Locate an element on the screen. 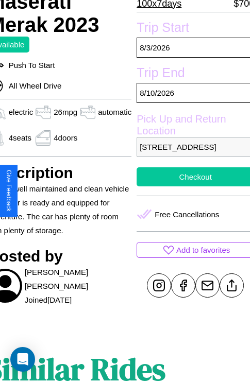 This screenshot has width=250, height=382. div: Open Intercom Messenger is located at coordinates (23, 359).